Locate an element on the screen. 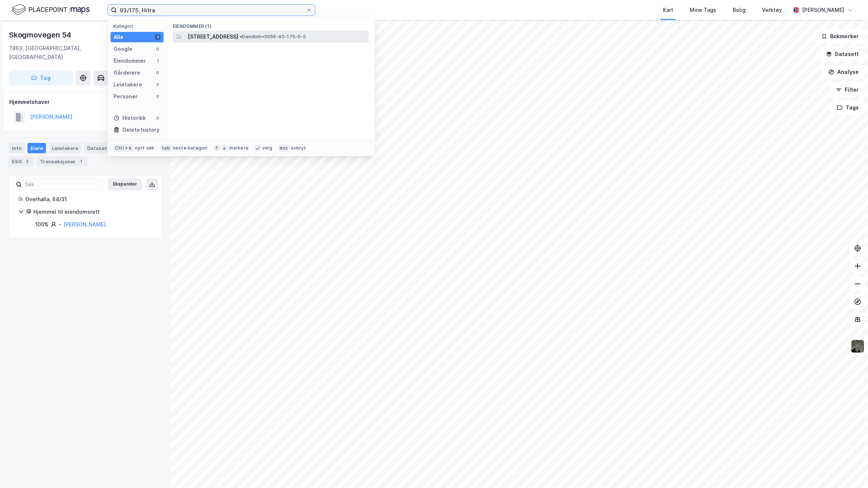 This screenshot has width=868, height=488. div: Gårdeiere is located at coordinates (127, 73).